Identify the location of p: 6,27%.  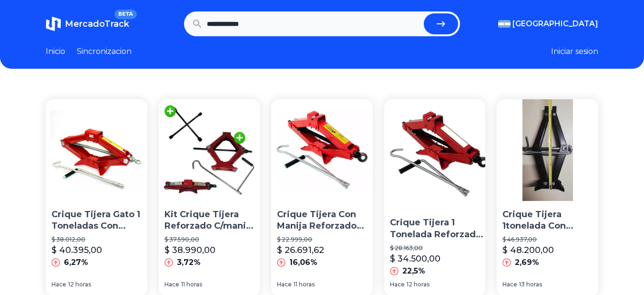
(76, 263).